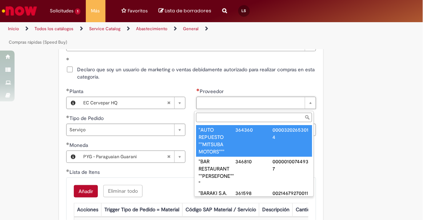 The image size is (423, 220). I want to click on div: 00000100744937, so click(291, 165).